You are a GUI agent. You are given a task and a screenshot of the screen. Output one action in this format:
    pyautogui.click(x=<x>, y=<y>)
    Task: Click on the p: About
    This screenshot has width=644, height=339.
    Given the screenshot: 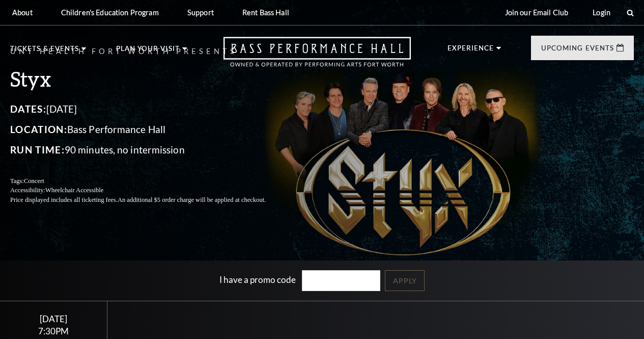 What is the action you would take?
    pyautogui.click(x=23, y=12)
    